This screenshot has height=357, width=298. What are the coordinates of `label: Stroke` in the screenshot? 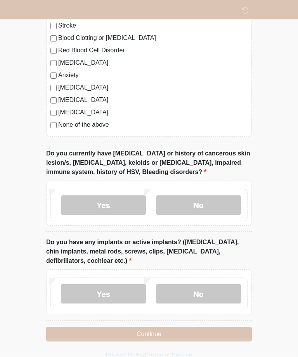 It's located at (153, 26).